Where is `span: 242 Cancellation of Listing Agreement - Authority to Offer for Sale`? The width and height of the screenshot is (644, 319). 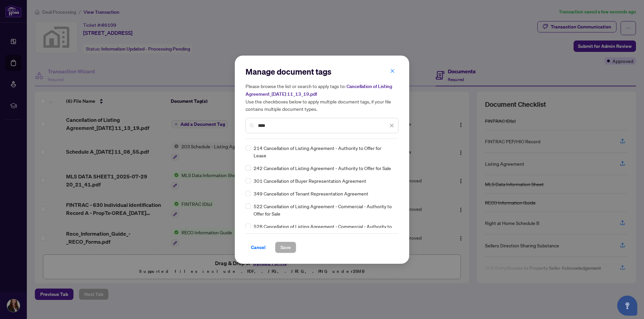 span: 242 Cancellation of Listing Agreement - Authority to Offer for Sale is located at coordinates (322, 168).